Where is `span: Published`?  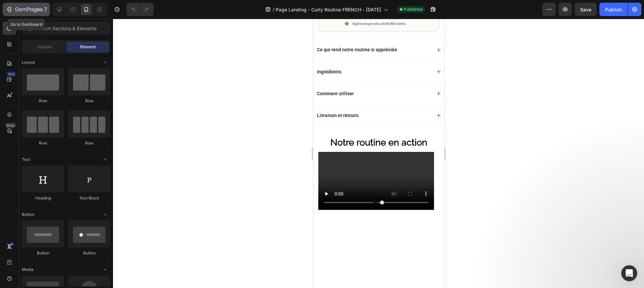 span: Published is located at coordinates (413, 10).